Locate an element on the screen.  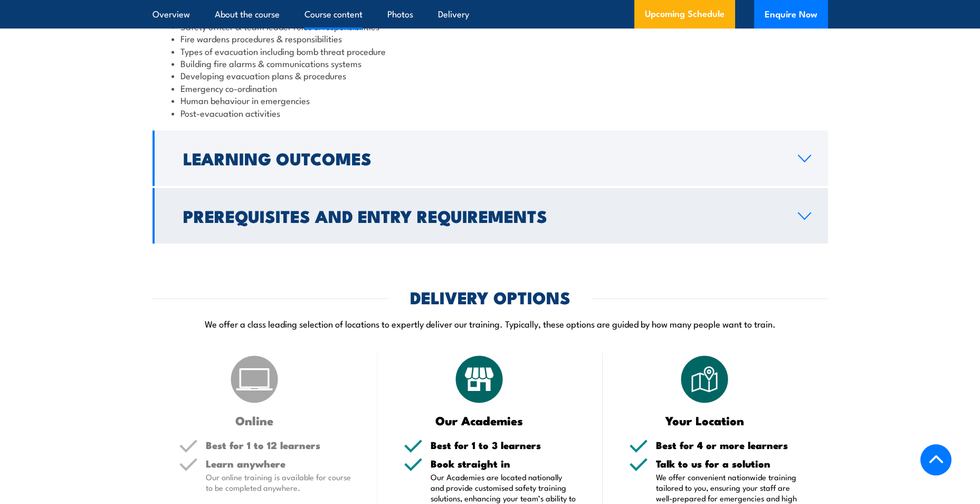
p: Our online training is available for course to be completed anywhere. is located at coordinates (278, 482).